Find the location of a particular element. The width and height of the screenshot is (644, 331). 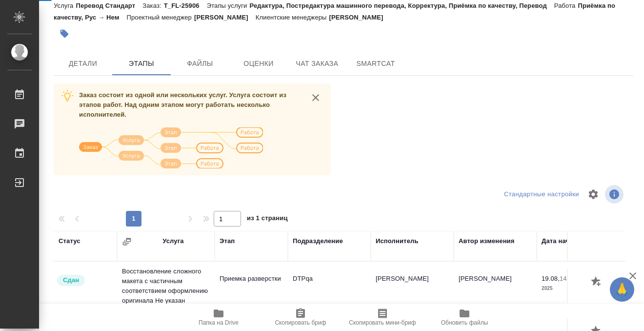

td: Восстановление сложного макета с частичным соответствием оформлению оригинала Не указан is located at coordinates (166, 286).